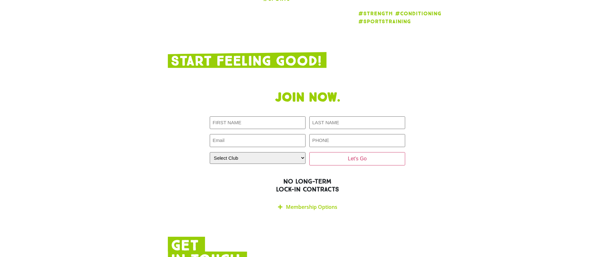 The height and width of the screenshot is (257, 615). Describe the element at coordinates (357, 141) in the screenshot. I see `input: PHONE` at that location.